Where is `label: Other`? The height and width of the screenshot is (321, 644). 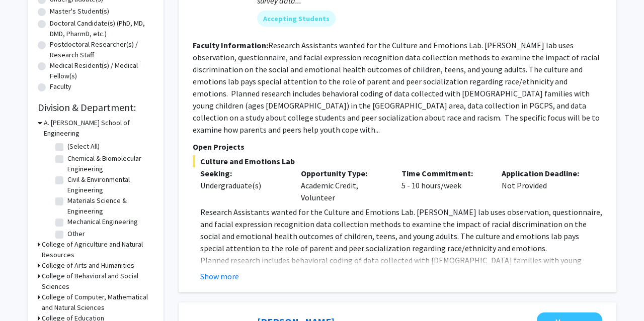
label: Other is located at coordinates (76, 233).